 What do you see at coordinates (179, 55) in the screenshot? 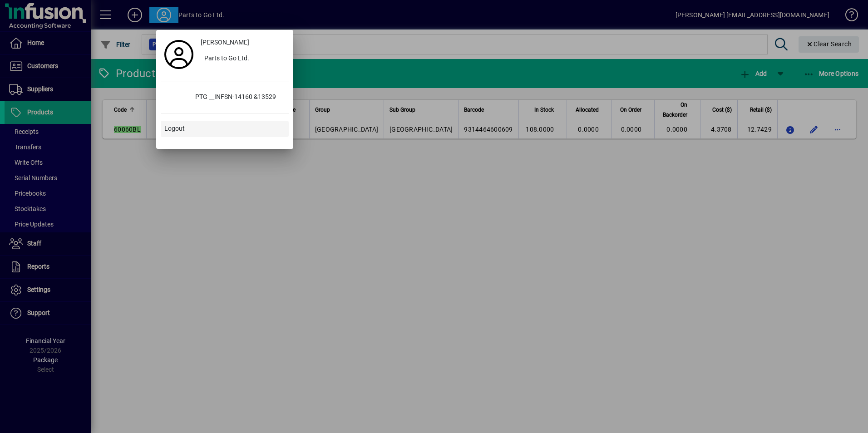
I see `a: Profile` at bounding box center [179, 55].